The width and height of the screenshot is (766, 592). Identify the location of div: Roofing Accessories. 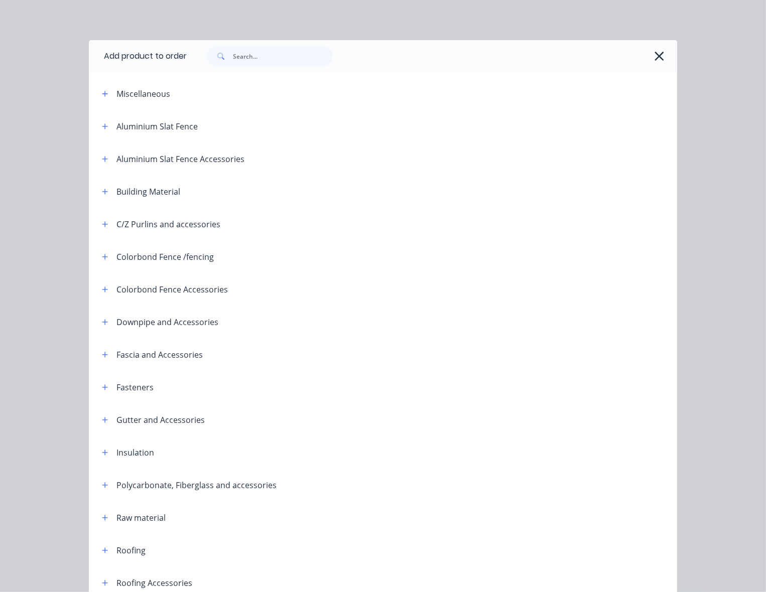
(154, 583).